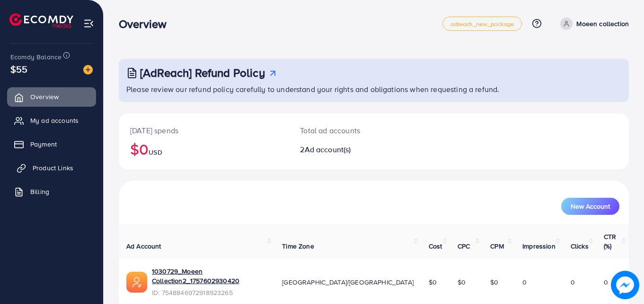 This screenshot has height=304, width=644. What do you see at coordinates (144, 245) in the screenshot?
I see `span: Ad Account` at bounding box center [144, 245].